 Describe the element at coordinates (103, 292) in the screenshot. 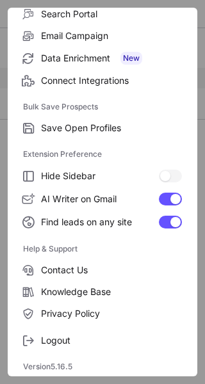

I see `label: Knowledge Base` at that location.